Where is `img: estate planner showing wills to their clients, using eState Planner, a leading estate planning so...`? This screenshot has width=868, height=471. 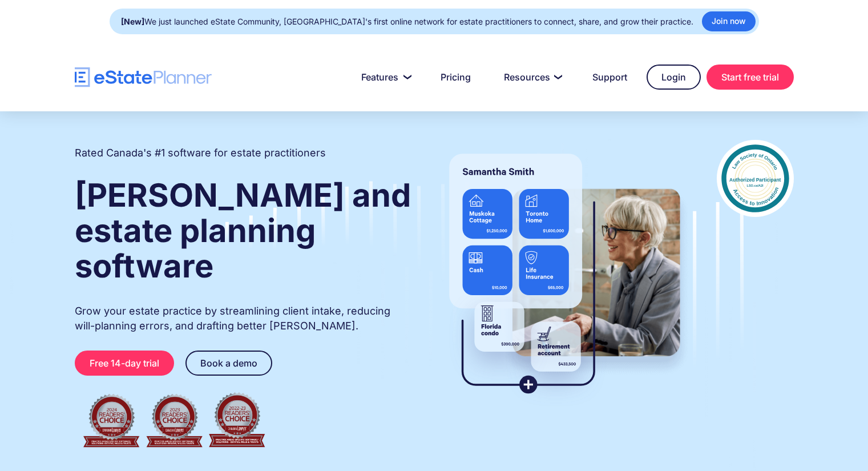 img: estate planner showing wills to their clients, using eState Planner, a leading estate planning so... is located at coordinates (564, 274).